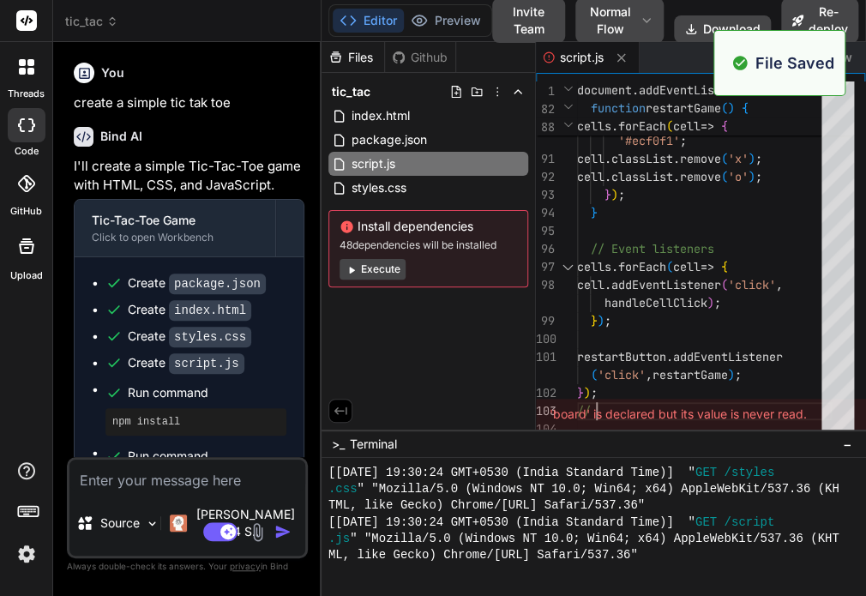  What do you see at coordinates (152, 523) in the screenshot?
I see `img: Pick Models` at bounding box center [152, 523].